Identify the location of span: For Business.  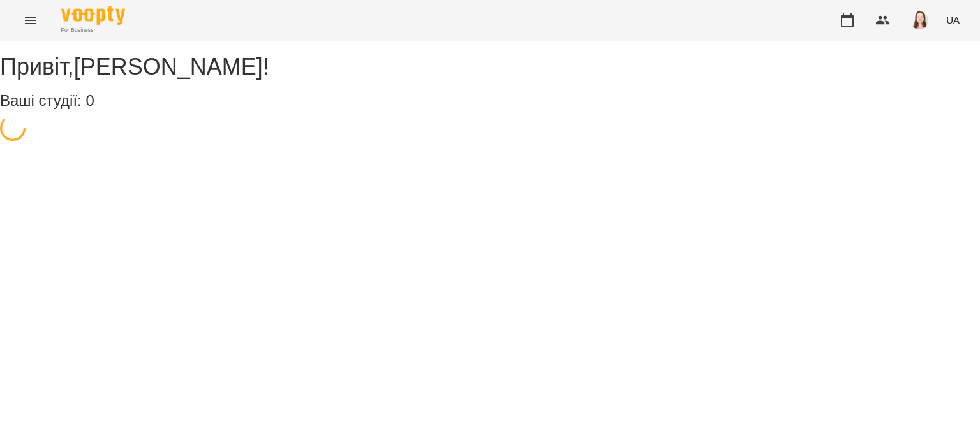
(93, 30).